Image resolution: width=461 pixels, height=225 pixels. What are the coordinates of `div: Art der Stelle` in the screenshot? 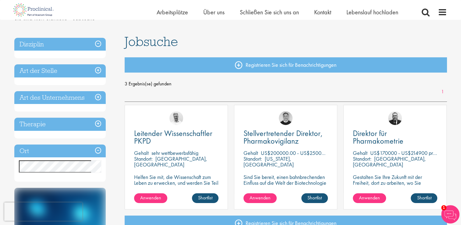 It's located at (60, 71).